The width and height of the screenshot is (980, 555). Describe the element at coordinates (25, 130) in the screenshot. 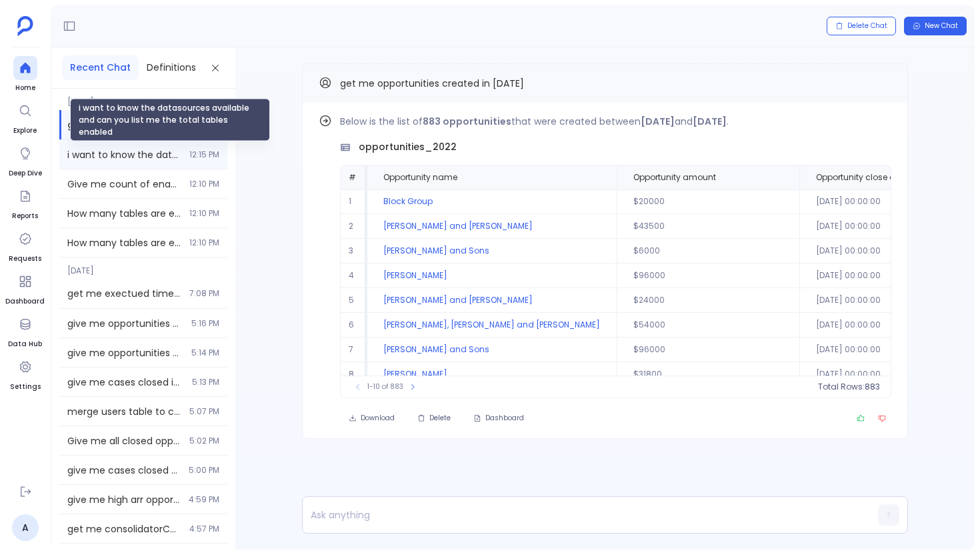

I see `span: Explore` at that location.